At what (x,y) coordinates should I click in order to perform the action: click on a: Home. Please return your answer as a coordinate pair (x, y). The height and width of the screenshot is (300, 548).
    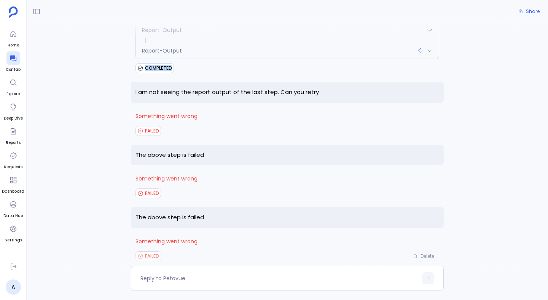
    Looking at the image, I should click on (13, 38).